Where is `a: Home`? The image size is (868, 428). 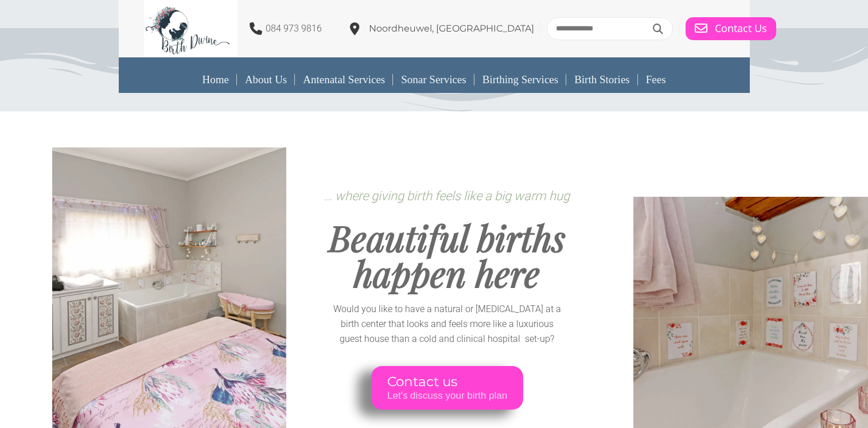 a: Home is located at coordinates (215, 80).